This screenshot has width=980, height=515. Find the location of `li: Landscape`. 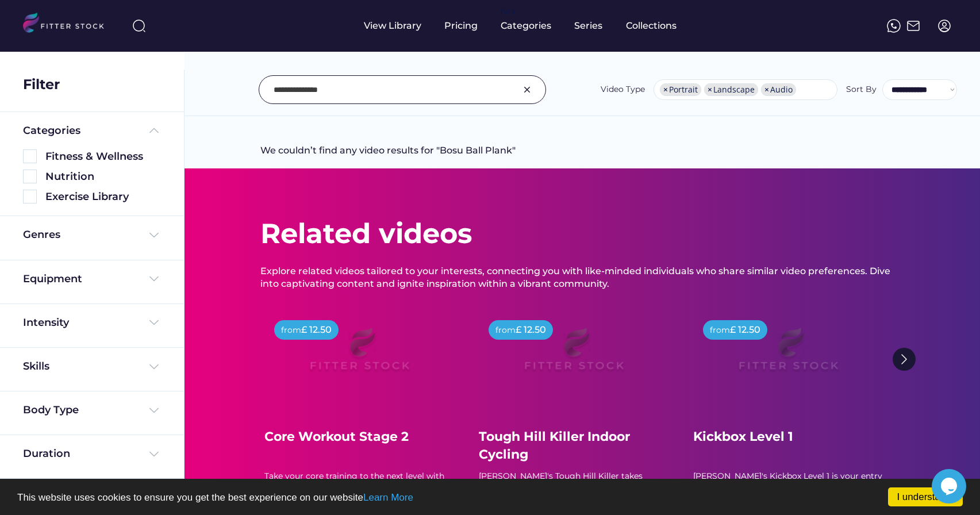

li: Landscape is located at coordinates (731, 90).